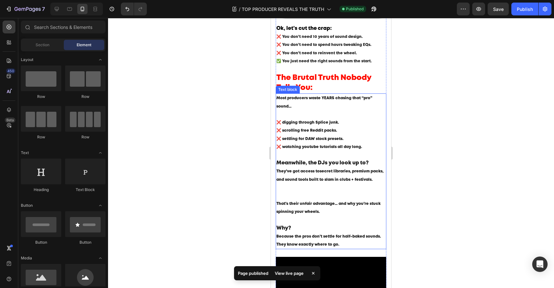 The image size is (554, 288). I want to click on strong: secret libraries, premium packs, and sound tools built to slam in clubs + festivals., so click(59, 157).